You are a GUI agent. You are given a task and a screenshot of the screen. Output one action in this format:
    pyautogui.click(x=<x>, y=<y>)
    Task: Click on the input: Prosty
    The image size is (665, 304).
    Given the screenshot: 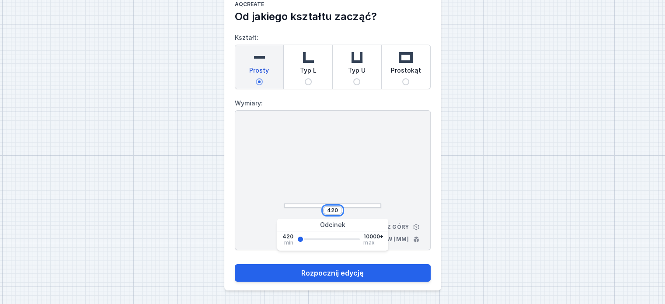 What is the action you would take?
    pyautogui.click(x=259, y=82)
    